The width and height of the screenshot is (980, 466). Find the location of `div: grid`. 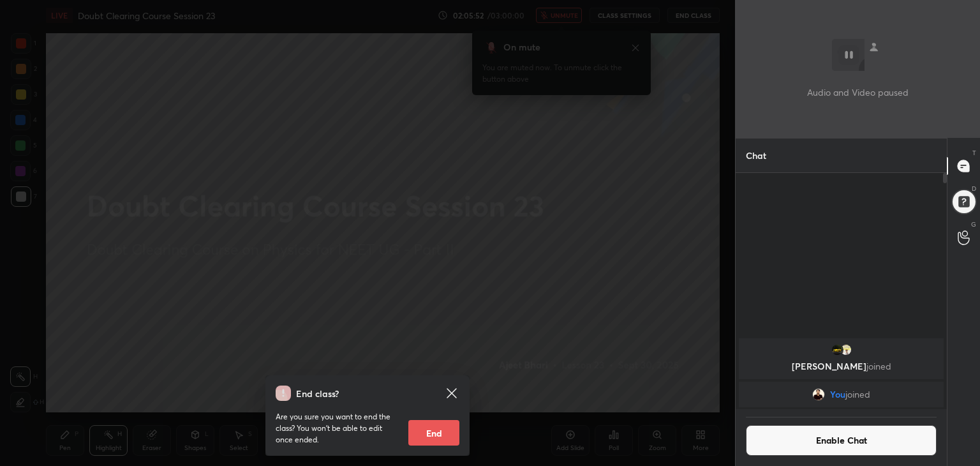

div: grid is located at coordinates (841, 372).